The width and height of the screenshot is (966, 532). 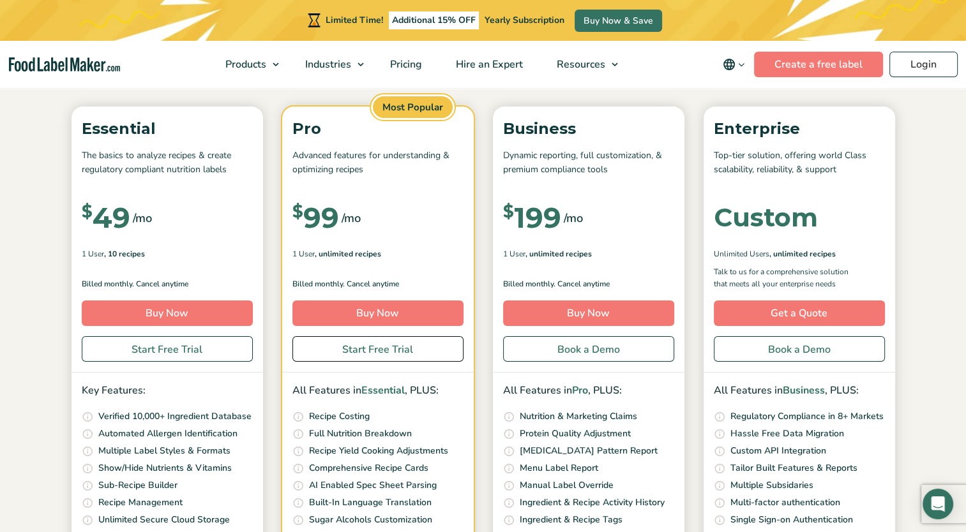 What do you see at coordinates (589, 163) in the screenshot?
I see `p: Dynamic reporting, full customization, & premium compliance tools` at bounding box center [589, 163].